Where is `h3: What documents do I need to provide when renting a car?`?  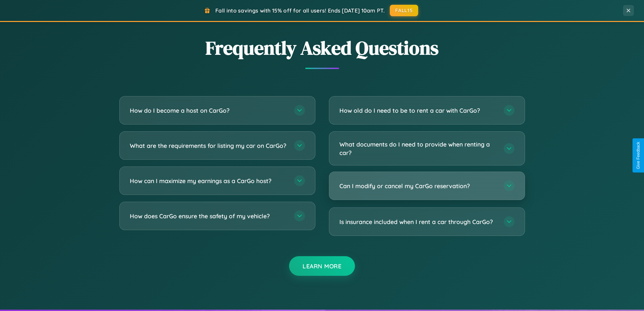 h3: What documents do I need to provide when renting a car? is located at coordinates (419, 149).